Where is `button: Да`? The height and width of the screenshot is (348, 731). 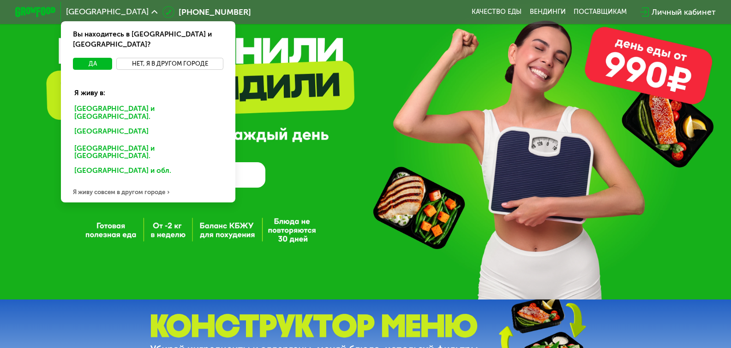 button: Да is located at coordinates (92, 64).